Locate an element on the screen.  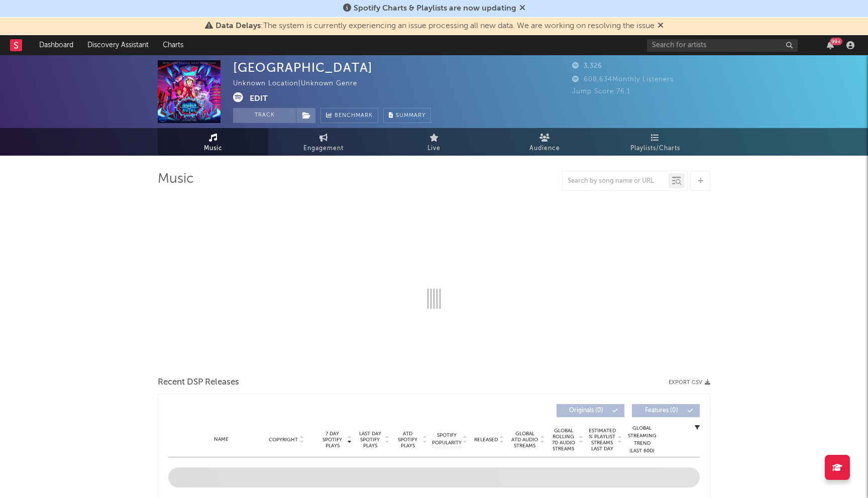
span: Data Delays is located at coordinates (238, 26).